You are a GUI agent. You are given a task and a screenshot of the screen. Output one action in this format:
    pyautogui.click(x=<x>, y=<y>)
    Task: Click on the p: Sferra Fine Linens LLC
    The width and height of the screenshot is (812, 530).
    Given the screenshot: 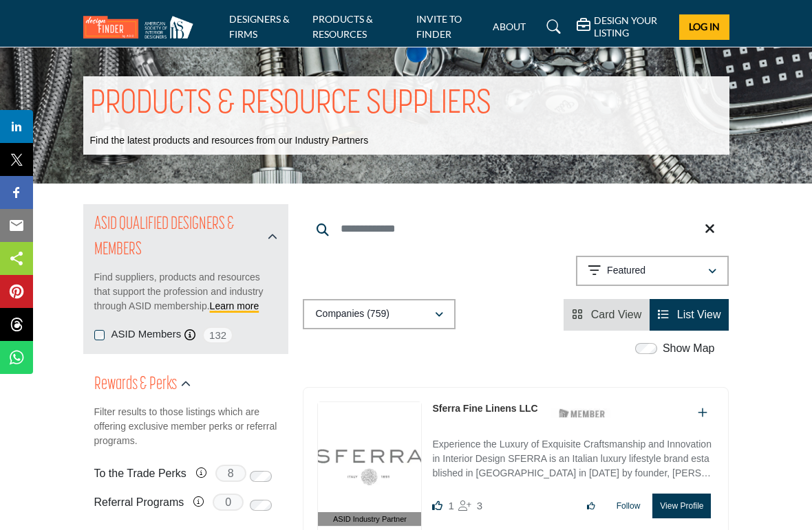 What is the action you would take?
    pyautogui.click(x=484, y=409)
    